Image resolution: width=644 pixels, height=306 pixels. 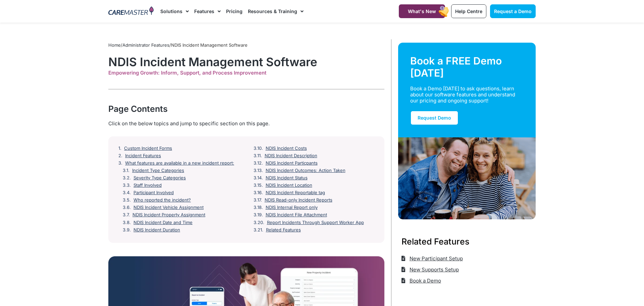 What do you see at coordinates (422, 11) in the screenshot?
I see `span: What's New` at bounding box center [422, 11].